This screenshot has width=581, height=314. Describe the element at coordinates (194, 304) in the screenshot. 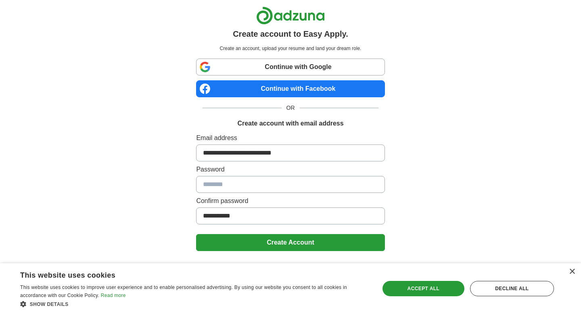

I see `div: Show details` at that location.